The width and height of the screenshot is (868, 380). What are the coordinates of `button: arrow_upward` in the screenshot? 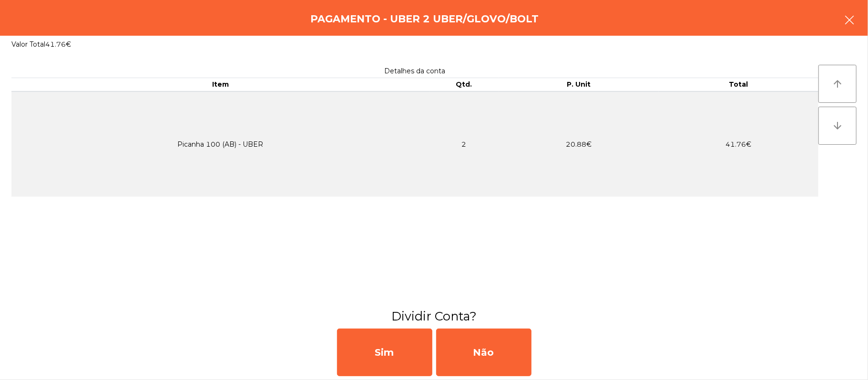 It's located at (837, 84).